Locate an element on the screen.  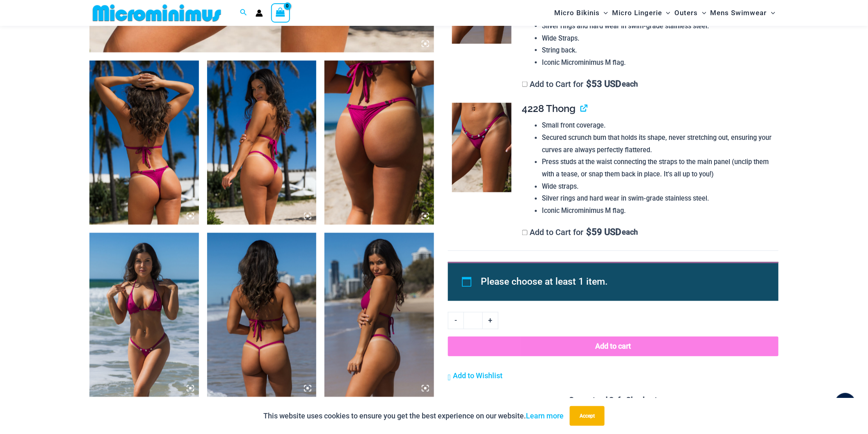
li: Wide Straps. is located at coordinates (657, 39).